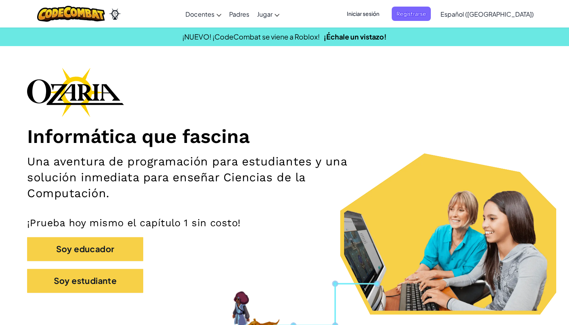 The width and height of the screenshot is (569, 325). Describe the element at coordinates (239, 14) in the screenshot. I see `a: Padres` at that location.